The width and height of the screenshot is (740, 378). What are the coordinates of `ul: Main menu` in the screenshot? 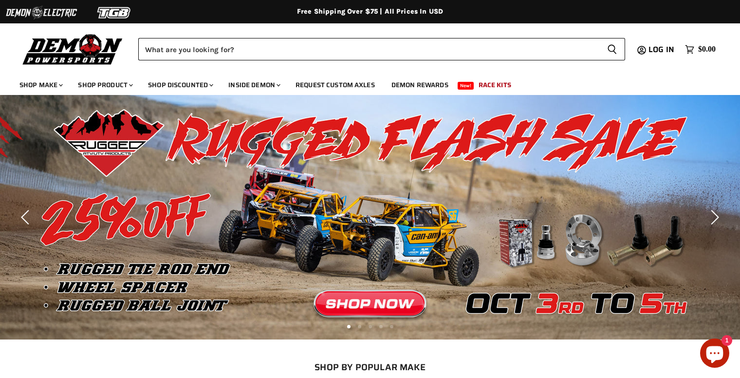 It's located at (363, 83).